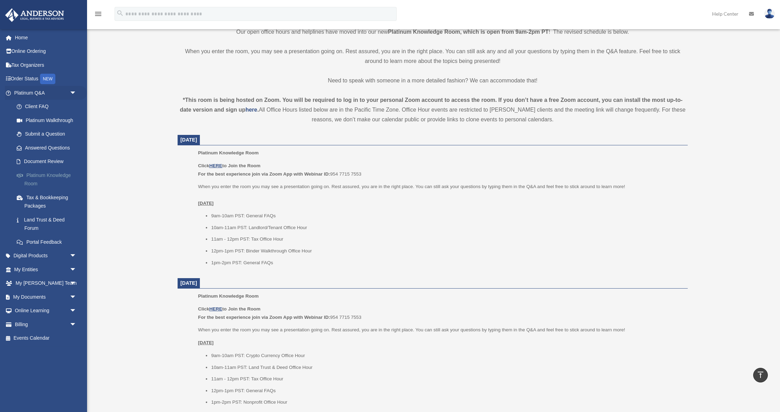 This screenshot has width=780, height=412. What do you see at coordinates (48, 224) in the screenshot?
I see `a: Land Trust & Deed Forum` at bounding box center [48, 224].